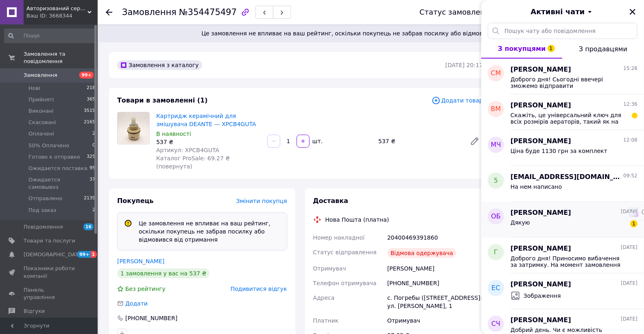 The height and width of the screenshot is (334, 644). Describe the element at coordinates (559, 151) in the screenshot. I see `span: Ціна буде 1130 грн за комплект` at that location.